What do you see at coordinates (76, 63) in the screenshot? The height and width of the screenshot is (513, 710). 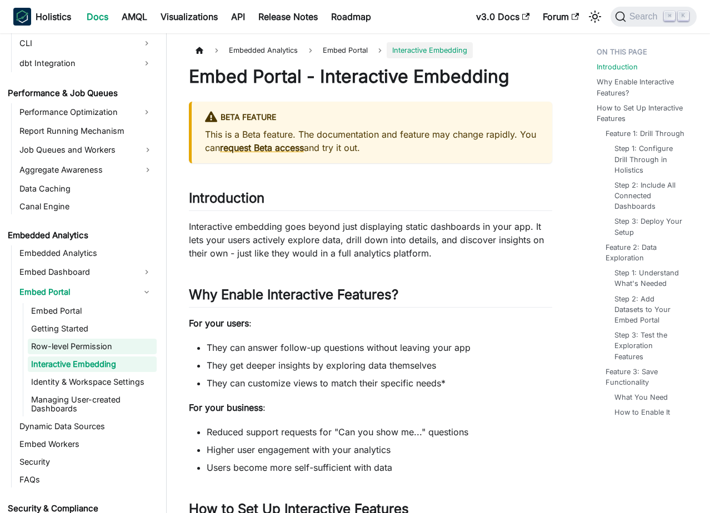 I see `a: dbt Integration` at bounding box center [76, 63].